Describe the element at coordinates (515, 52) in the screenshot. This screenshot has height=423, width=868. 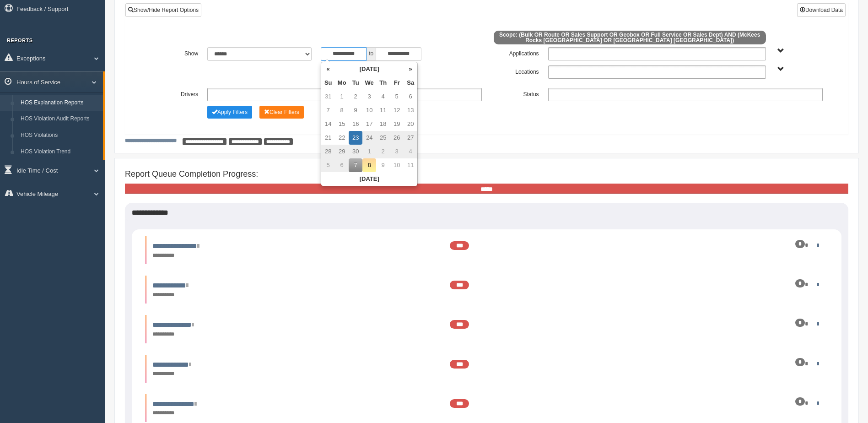
I see `label: Applications` at that location.